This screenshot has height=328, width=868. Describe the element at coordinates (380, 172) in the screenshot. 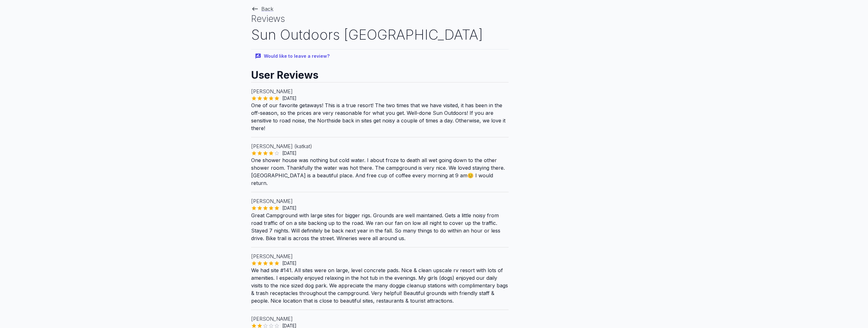

I see `p: One shower house was nothing but cold water. I about froze to death all wet going down to the oth...` at that location.